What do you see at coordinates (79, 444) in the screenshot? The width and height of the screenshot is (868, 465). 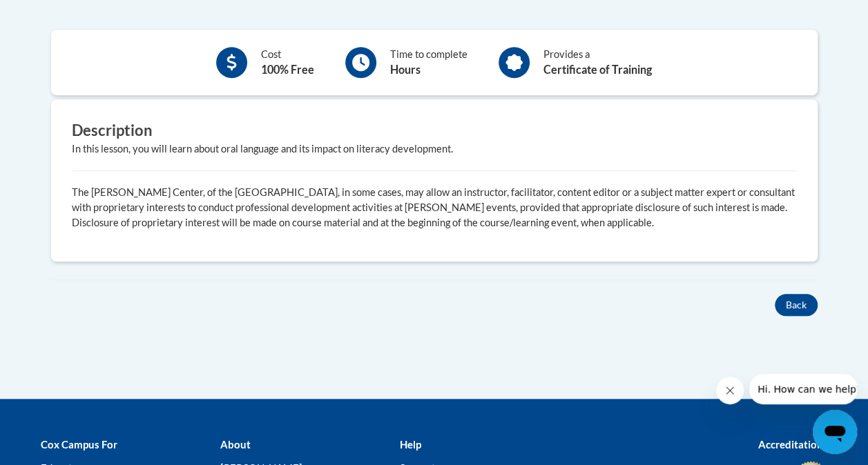 I see `b: Cox Campus For` at bounding box center [79, 444].